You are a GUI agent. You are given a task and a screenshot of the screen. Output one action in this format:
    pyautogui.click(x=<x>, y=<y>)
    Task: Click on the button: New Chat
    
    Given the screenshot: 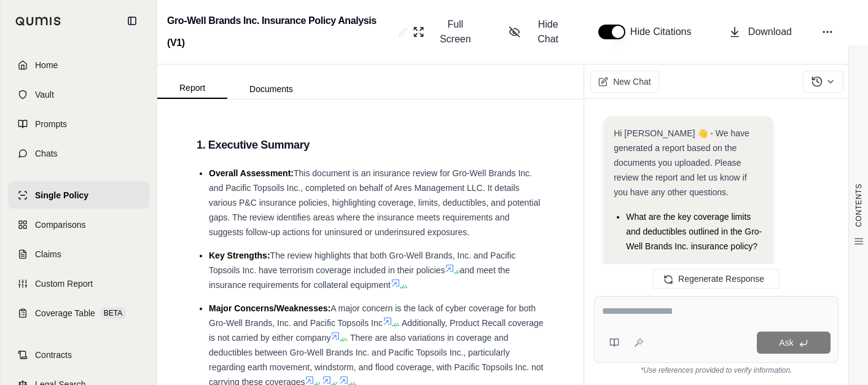 What is the action you would take?
    pyautogui.click(x=624, y=81)
    